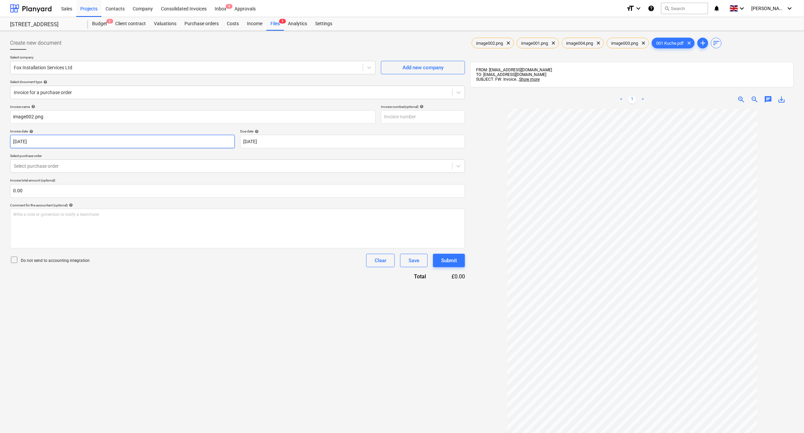 This screenshot has height=433, width=804. What do you see at coordinates (423, 68) in the screenshot?
I see `div: Add new company` at bounding box center [423, 68].